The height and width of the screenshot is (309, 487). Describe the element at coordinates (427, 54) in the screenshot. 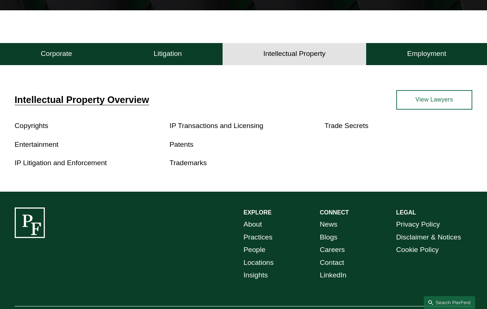

I see `h4: Employment` at that location.